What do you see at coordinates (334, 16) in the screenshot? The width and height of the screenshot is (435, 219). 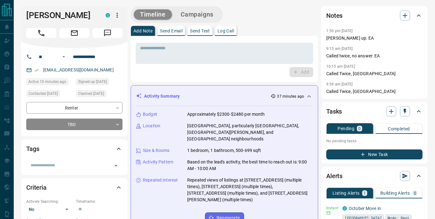 I see `h2: Notes` at bounding box center [334, 16].